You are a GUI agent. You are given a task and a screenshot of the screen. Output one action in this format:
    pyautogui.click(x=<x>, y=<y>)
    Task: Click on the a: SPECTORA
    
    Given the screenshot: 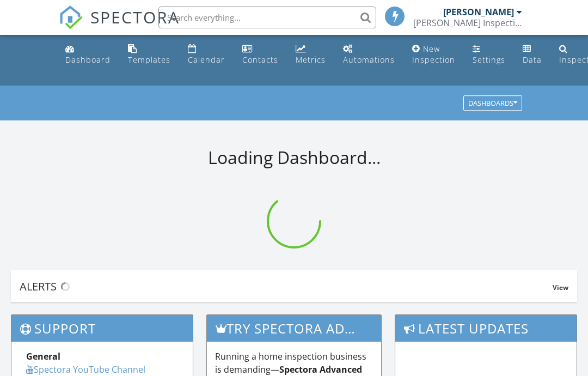 What is the action you would take?
    pyautogui.click(x=119, y=26)
    